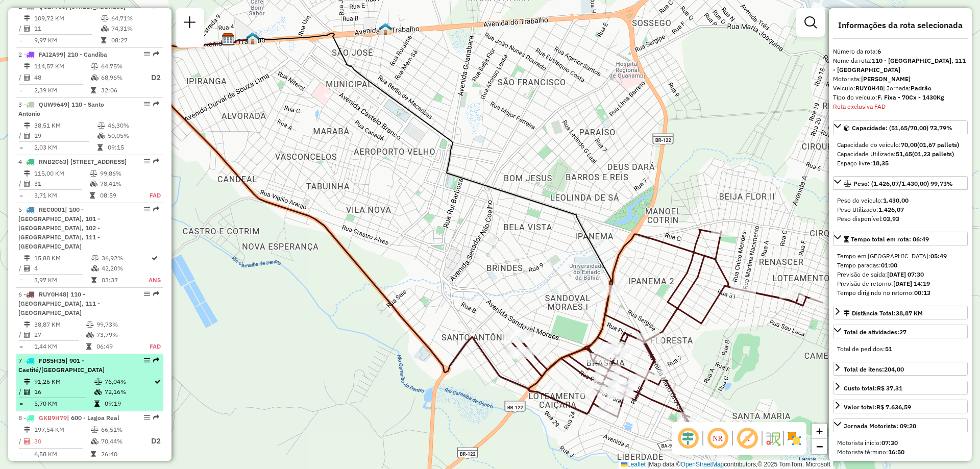  What do you see at coordinates (901, 52) in the screenshot?
I see `div: Número da rota:` at bounding box center [901, 52].